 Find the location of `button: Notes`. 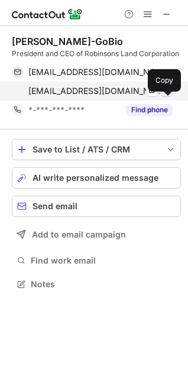

button: Notes is located at coordinates (96, 284).